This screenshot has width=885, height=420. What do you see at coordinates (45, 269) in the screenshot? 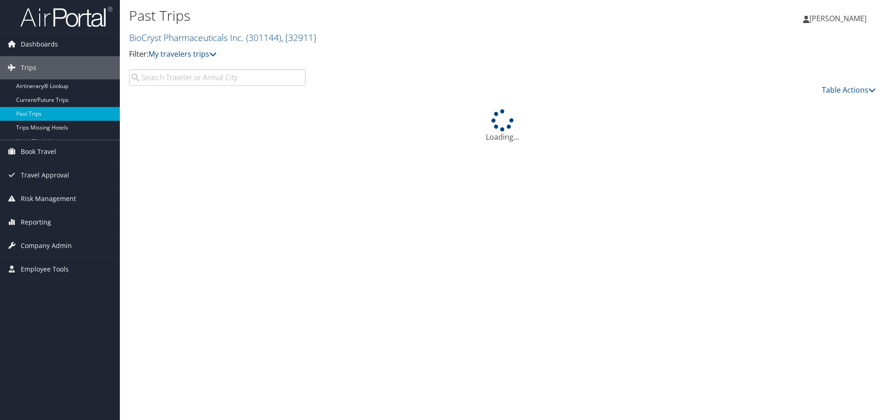
I see `span: Employee Tools` at bounding box center [45, 269].